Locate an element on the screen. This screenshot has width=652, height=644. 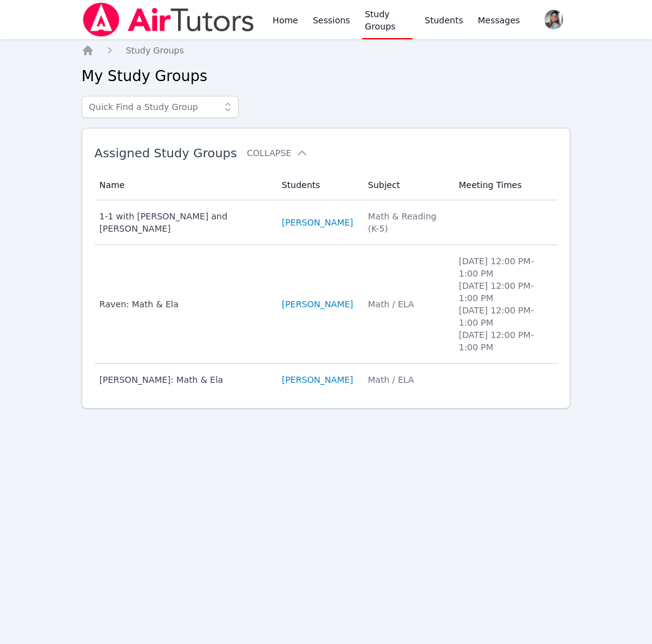
h2: My Study Groups is located at coordinates (326, 76).